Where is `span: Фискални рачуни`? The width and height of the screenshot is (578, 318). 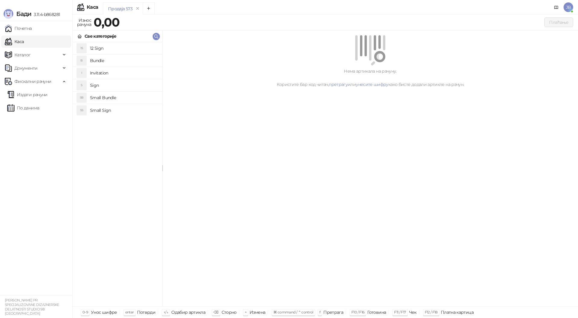 span: Фискални рачуни is located at coordinates (33, 81).